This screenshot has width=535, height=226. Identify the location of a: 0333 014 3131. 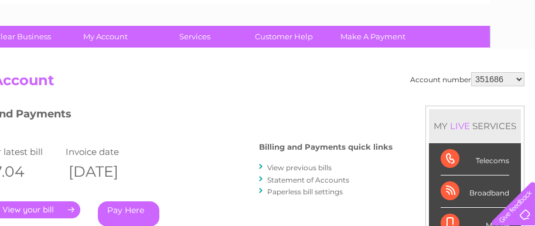
(355, 13).